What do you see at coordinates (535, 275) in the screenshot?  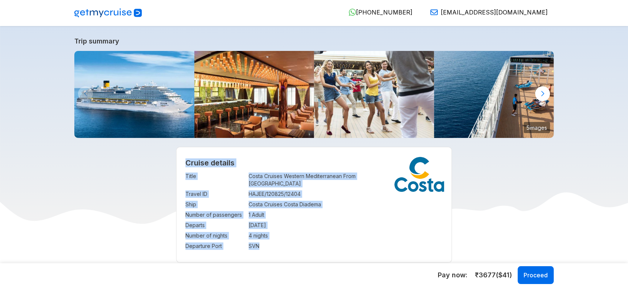 I see `button: Proceed` at bounding box center [535, 275].